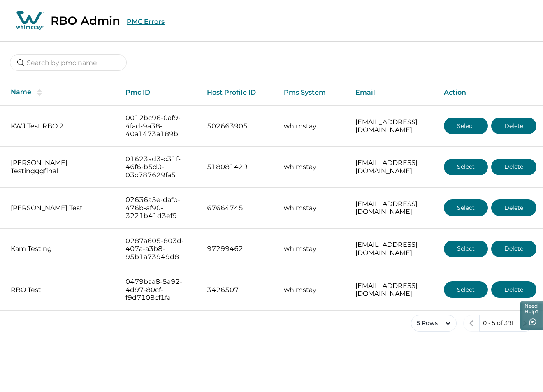 The image size is (543, 392). Describe the element at coordinates (61, 126) in the screenshot. I see `p: KWJ Test RBO 2` at that location.